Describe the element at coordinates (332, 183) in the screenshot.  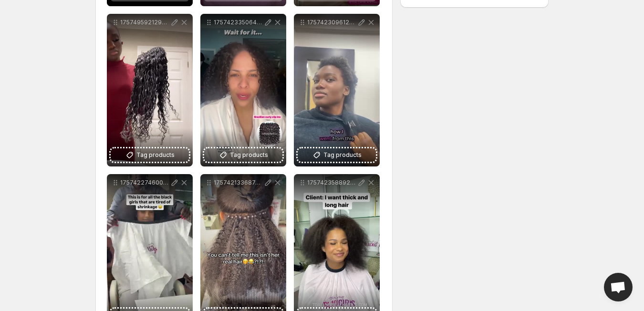
I see `p: 1757423588925publercom` at that location.